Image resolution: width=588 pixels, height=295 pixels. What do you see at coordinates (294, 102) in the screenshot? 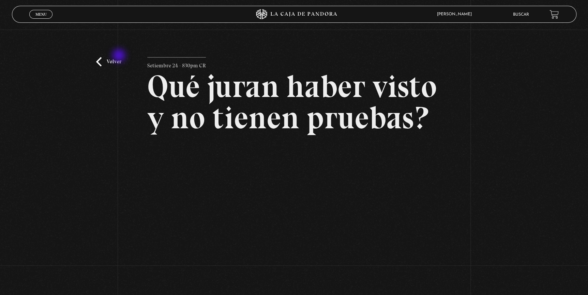
I see `h2: Qué juran haber visto y no tienen pruebas?` at bounding box center [294, 102].